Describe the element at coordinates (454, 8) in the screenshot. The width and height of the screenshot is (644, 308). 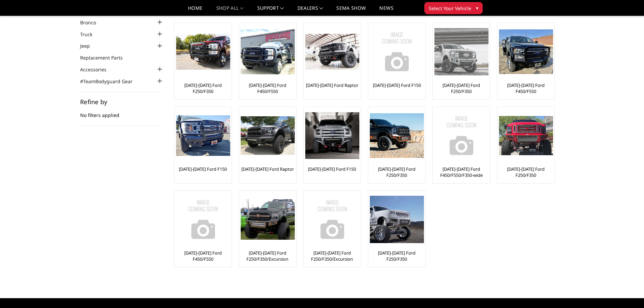
I see `button: Select Your Vehicle` at that location.